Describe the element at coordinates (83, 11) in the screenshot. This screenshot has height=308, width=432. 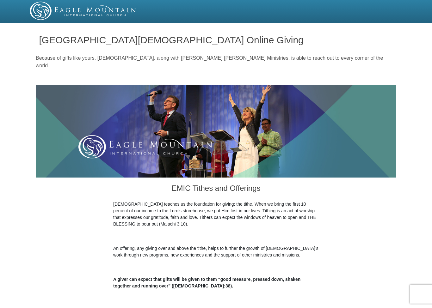
I see `img: EMIC` at that location.